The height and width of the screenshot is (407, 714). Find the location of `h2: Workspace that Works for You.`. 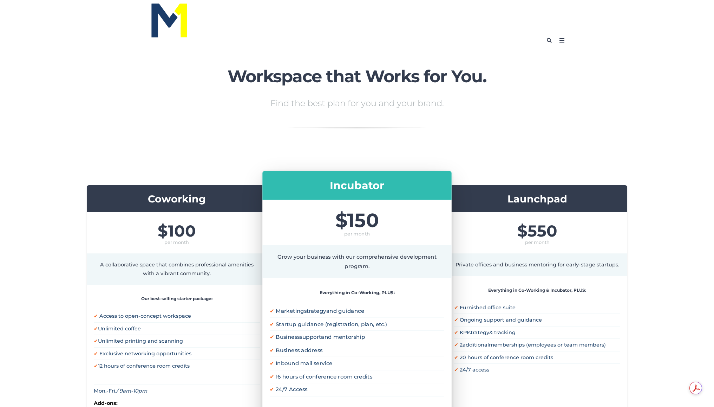

h2: Workspace that Works for You. is located at coordinates (357, 76).